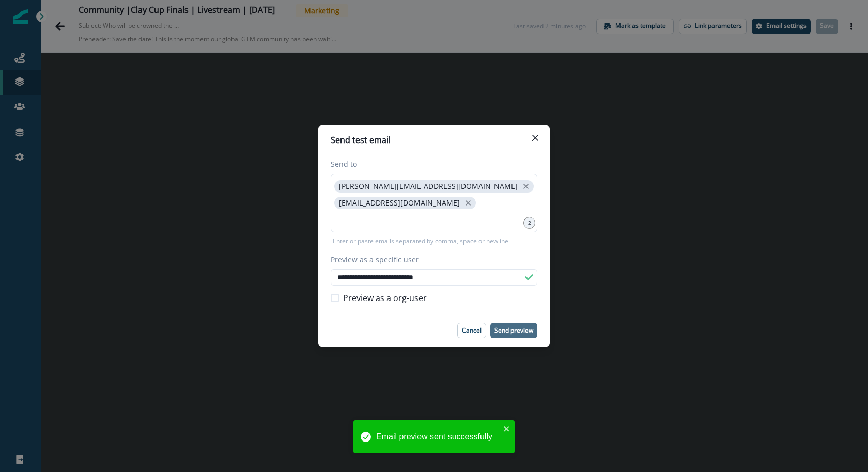  Describe the element at coordinates (438, 437) in the screenshot. I see `div: Email preview sent successfully` at that location.